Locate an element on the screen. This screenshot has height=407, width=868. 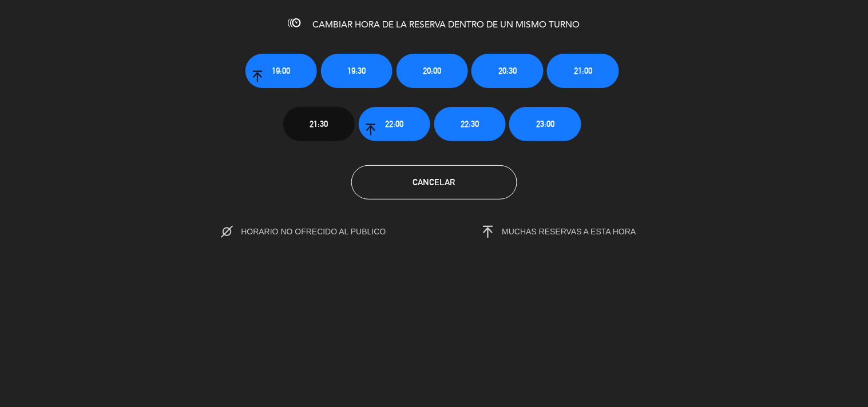
span: Cancelar is located at coordinates (434, 182).